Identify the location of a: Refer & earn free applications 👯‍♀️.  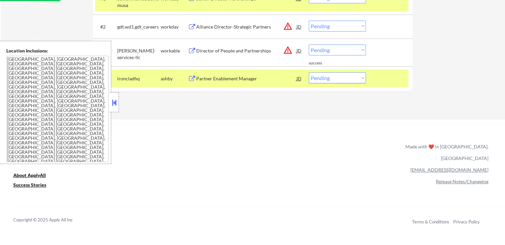
(140, 154).